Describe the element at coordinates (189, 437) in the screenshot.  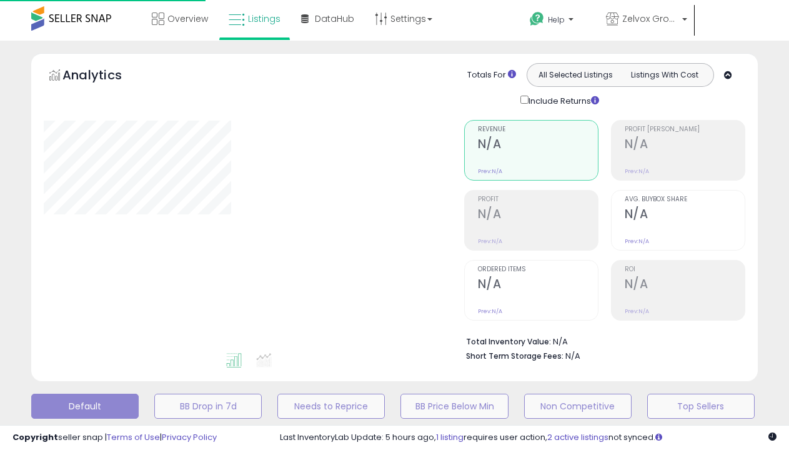
I see `a: Privacy Policy` at that location.